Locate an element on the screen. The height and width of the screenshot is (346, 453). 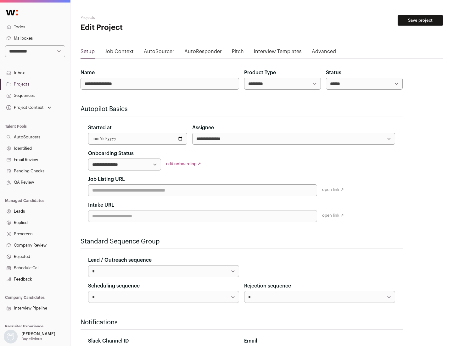
a: Advanced is located at coordinates (324, 53).